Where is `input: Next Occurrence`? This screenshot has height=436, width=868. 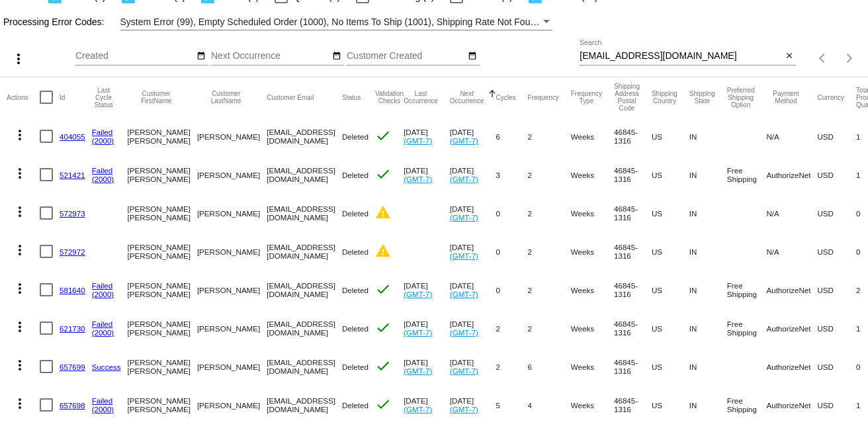 input: Next Occurrence is located at coordinates (271, 57).